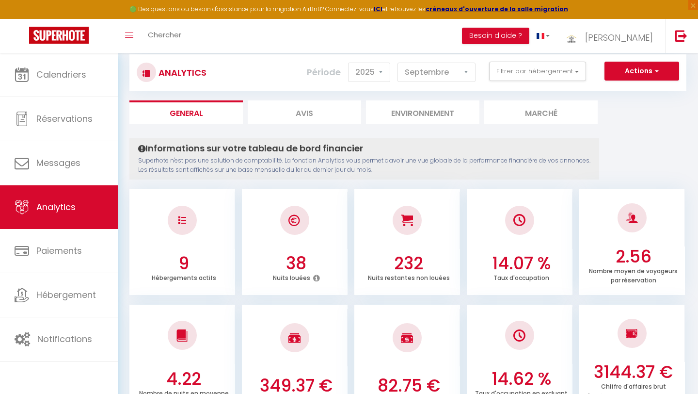 The image size is (698, 394). What do you see at coordinates (66, 294) in the screenshot?
I see `span: Hébergement` at bounding box center [66, 294].